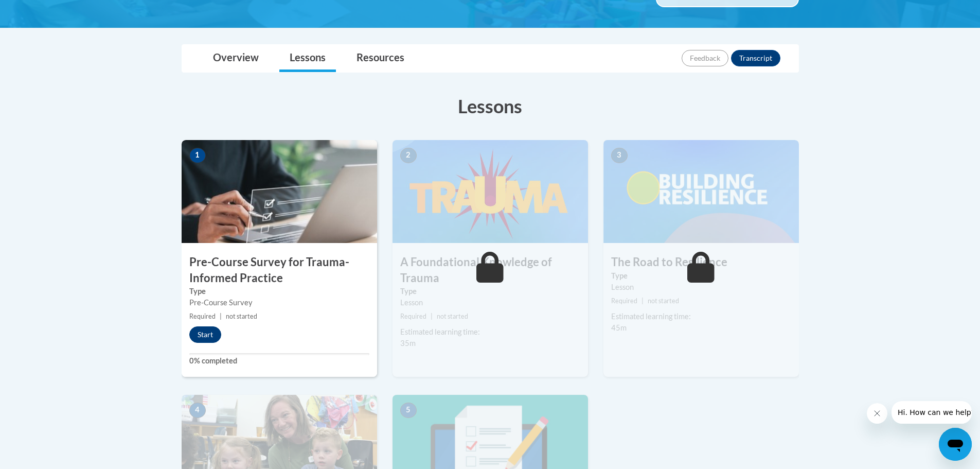  What do you see at coordinates (409, 155) in the screenshot?
I see `span: 2` at bounding box center [409, 155].